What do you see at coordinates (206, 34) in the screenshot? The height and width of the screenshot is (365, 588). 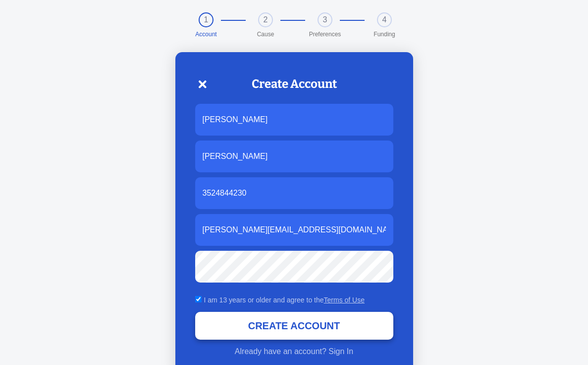 I see `p: Account` at bounding box center [206, 34].